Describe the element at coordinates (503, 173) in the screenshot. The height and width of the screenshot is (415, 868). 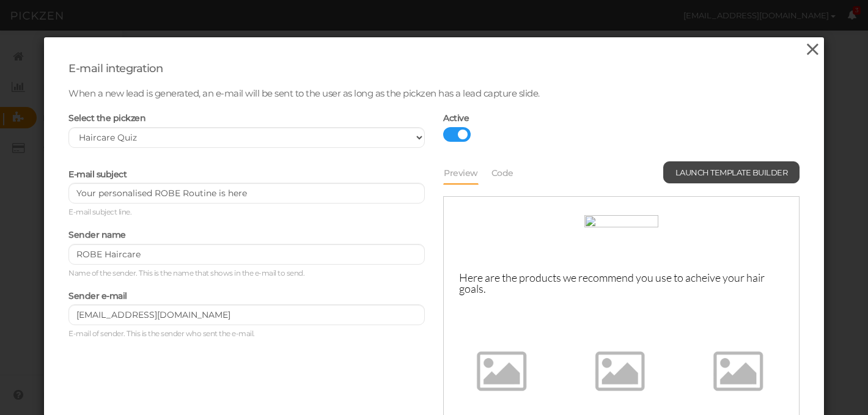
I see `a: Code` at that location.